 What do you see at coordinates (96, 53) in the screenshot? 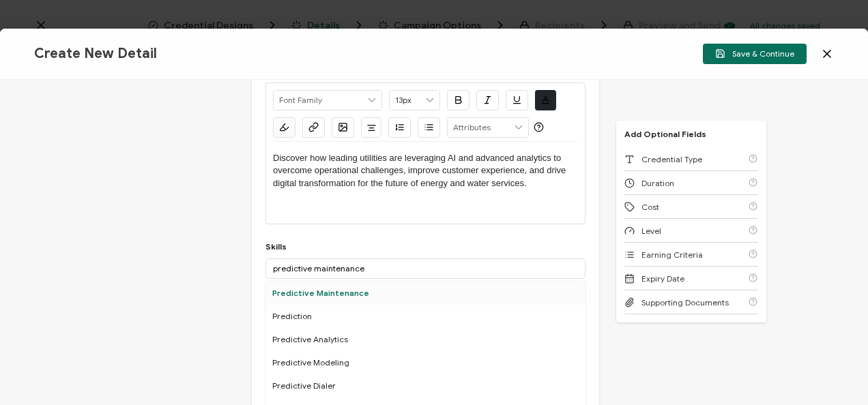
I see `span: Create New Detail` at bounding box center [96, 53].